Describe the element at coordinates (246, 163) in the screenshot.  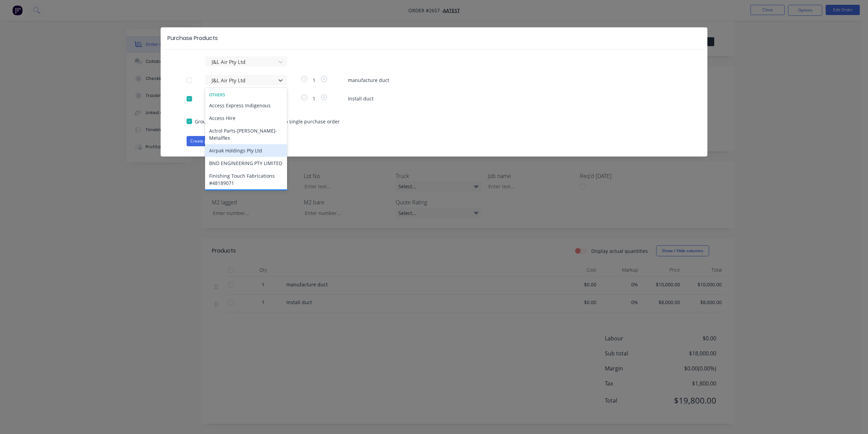
I see `div: BND ENGINEERING PTY LIMITED` at that location.